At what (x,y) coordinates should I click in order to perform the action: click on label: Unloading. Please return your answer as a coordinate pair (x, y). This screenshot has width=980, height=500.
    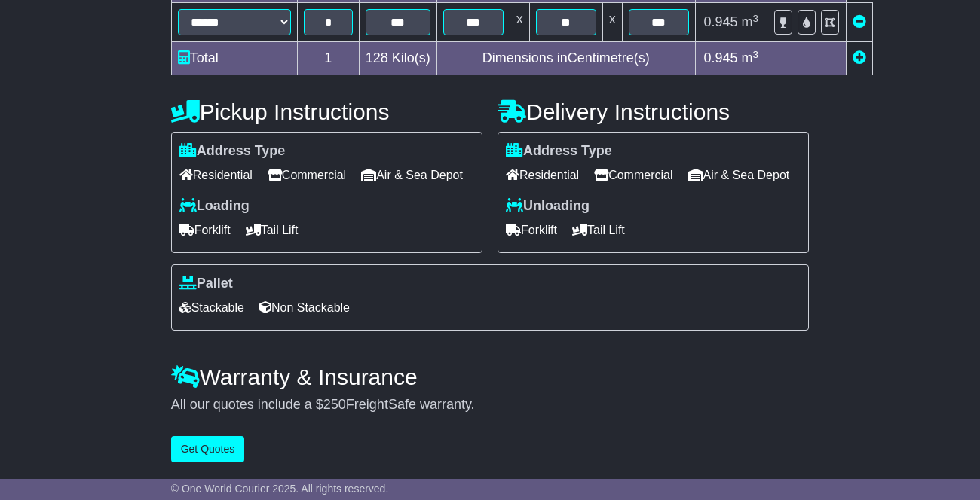
    Looking at the image, I should click on (547, 207).